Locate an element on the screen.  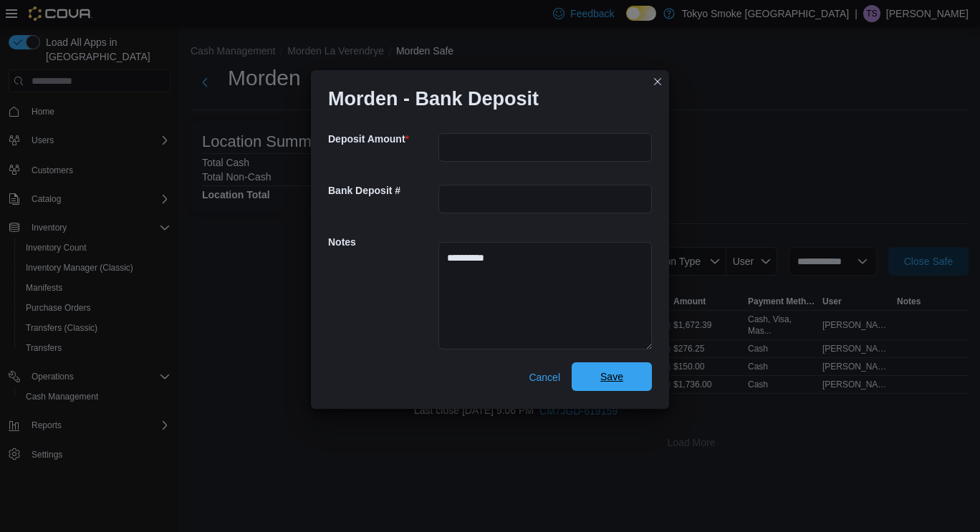
button: Save is located at coordinates (612, 376).